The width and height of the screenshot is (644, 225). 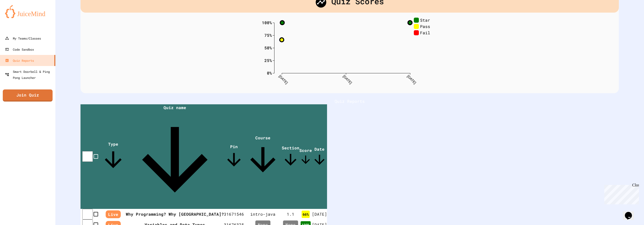 I want to click on h1: Quiz Reports, so click(x=350, y=102).